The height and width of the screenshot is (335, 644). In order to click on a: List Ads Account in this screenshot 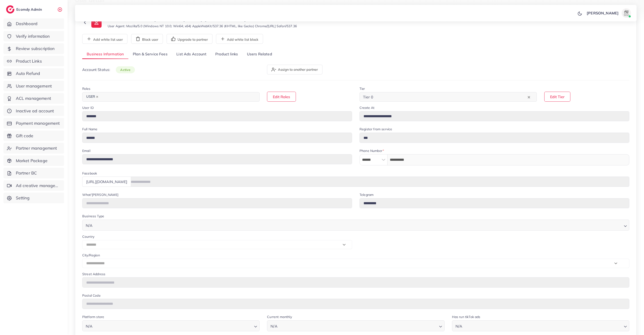, I will do `click(191, 54)`.